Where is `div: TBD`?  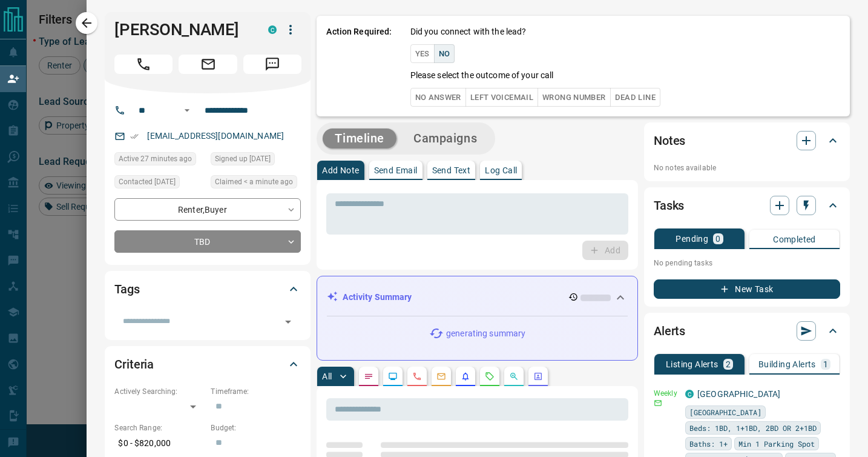 div: TBD is located at coordinates (208, 241).